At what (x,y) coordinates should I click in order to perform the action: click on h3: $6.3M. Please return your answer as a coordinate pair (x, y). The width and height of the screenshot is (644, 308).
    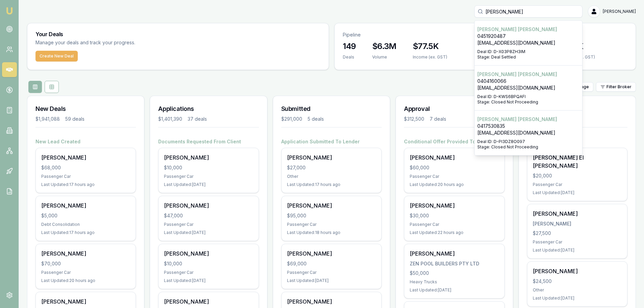
    Looking at the image, I should click on (385, 46).